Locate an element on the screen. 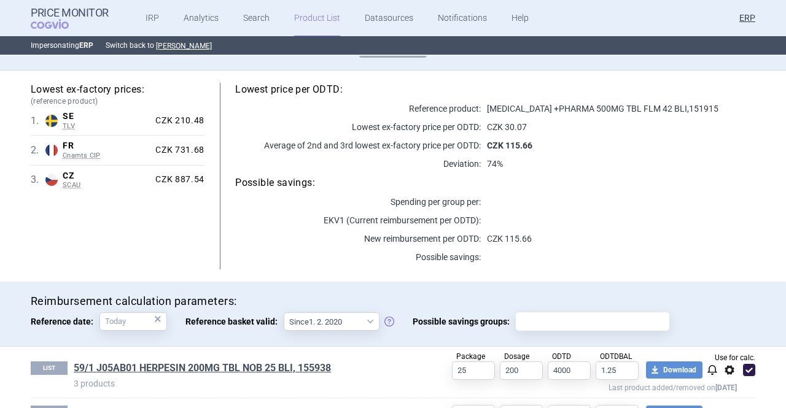 The height and width of the screenshot is (408, 786). span: TLV is located at coordinates (106, 127).